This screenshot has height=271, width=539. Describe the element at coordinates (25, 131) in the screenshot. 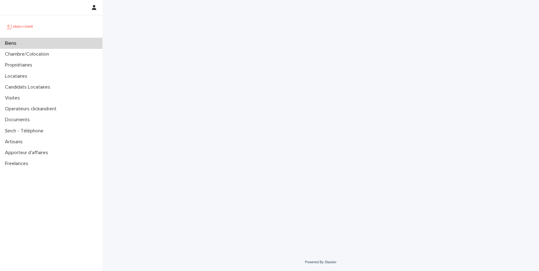

I see `p: Sinch - Téléphone` at that location.